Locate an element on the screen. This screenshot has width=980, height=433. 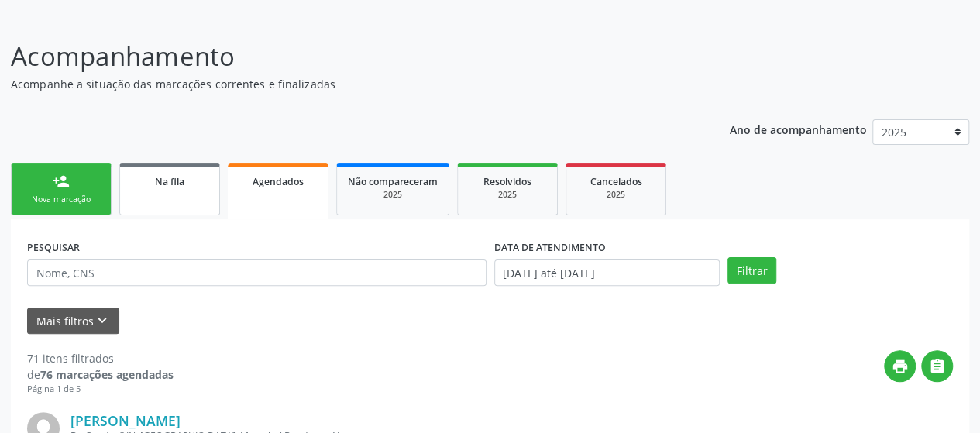
div: de is located at coordinates (100, 375).